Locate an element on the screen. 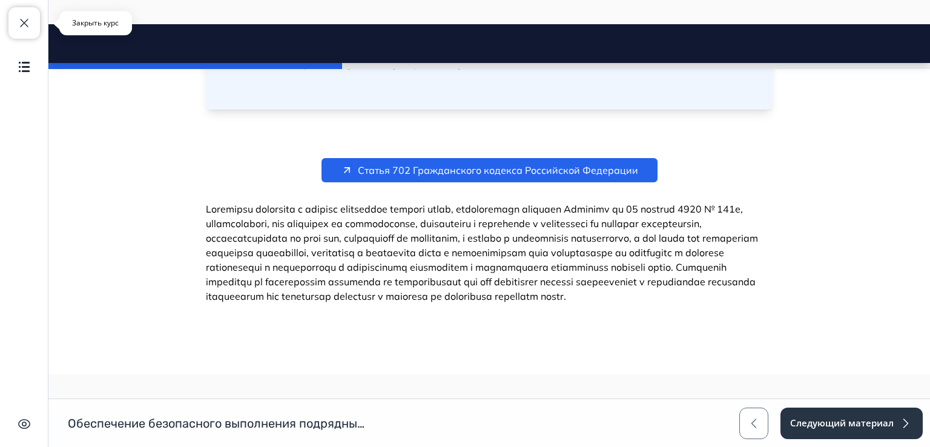 Image resolution: width=930 pixels, height=447 pixels. span: Статья 702 Гражданского кодекса Российской Федерации is located at coordinates (449, 146).